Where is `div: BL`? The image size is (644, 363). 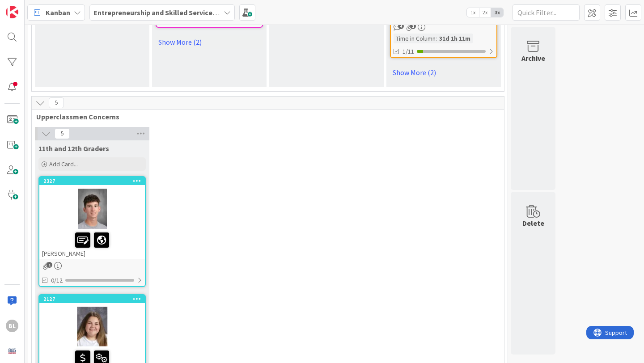
div: BL is located at coordinates (12, 326).